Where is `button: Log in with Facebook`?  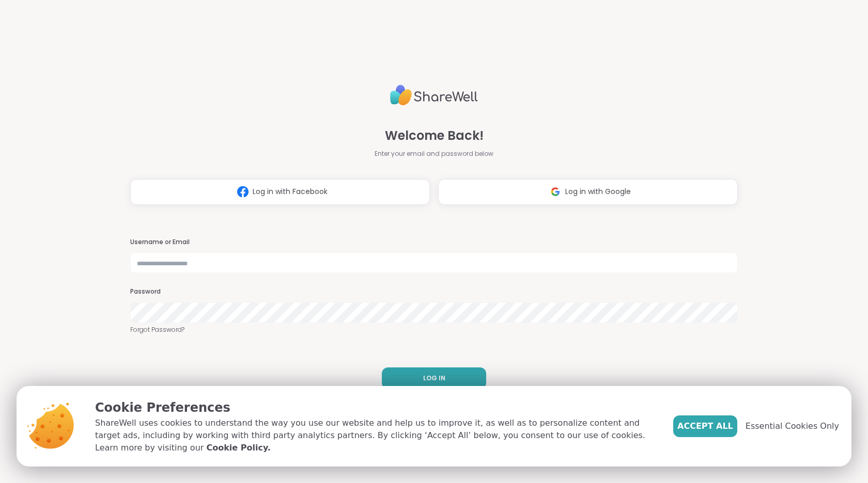
button: Log in with Facebook is located at coordinates (280, 192).